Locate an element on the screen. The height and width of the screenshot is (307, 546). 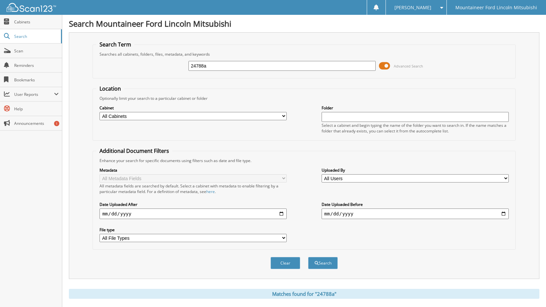
div: Optionally limit your search to a particular cabinet or folder is located at coordinates (304, 98).